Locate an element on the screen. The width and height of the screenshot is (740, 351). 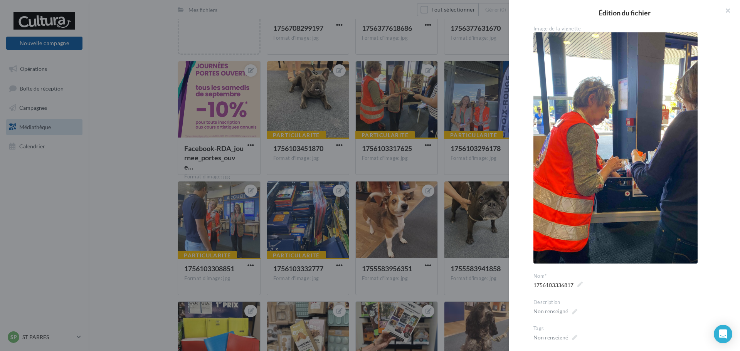
h2: Édition du fichier is located at coordinates (624, 13).